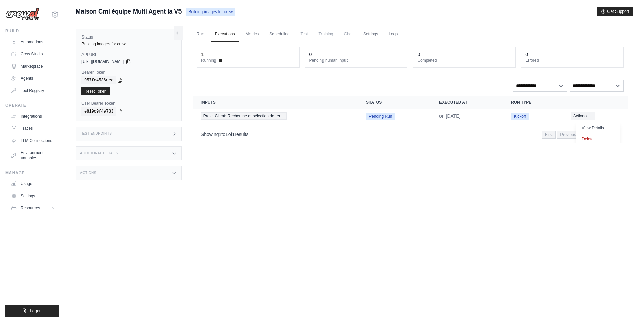 This screenshot has height=322, width=644. Describe the element at coordinates (348, 34) in the screenshot. I see `span: Chat is not available until the deployment is complete` at that location.